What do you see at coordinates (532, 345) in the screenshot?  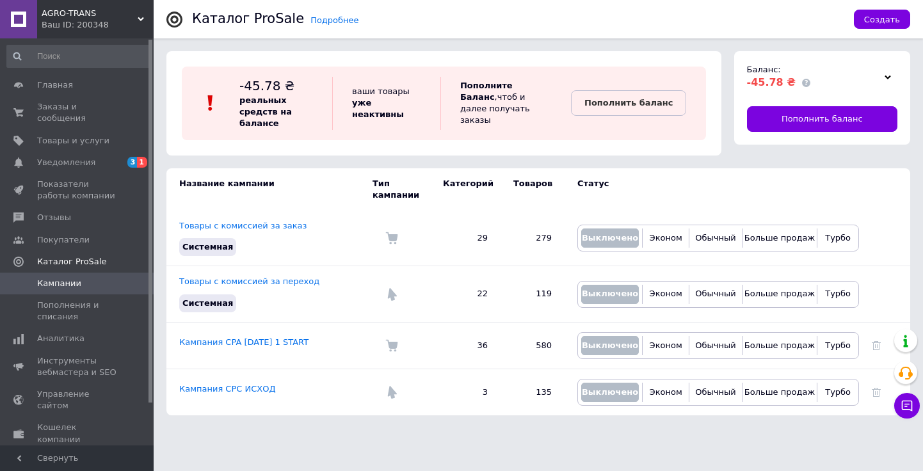 I see `td: 580` at bounding box center [532, 345].